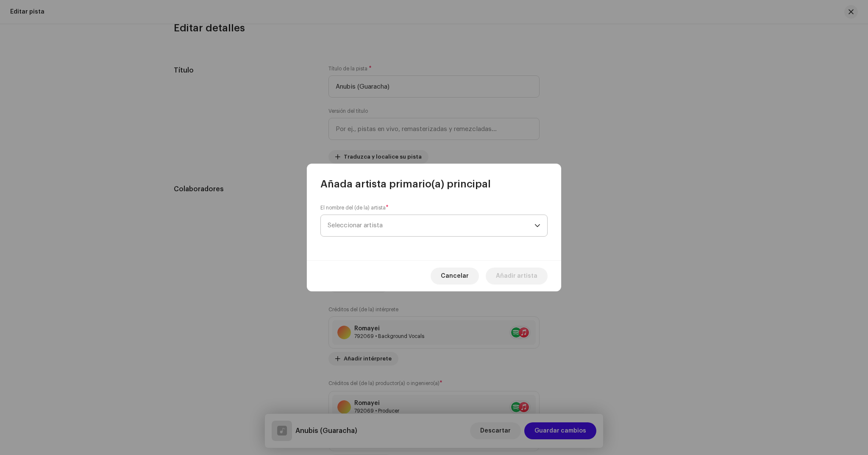 The width and height of the screenshot is (868, 455). What do you see at coordinates (517, 276) in the screenshot?
I see `span: Añadir artista` at bounding box center [517, 276].